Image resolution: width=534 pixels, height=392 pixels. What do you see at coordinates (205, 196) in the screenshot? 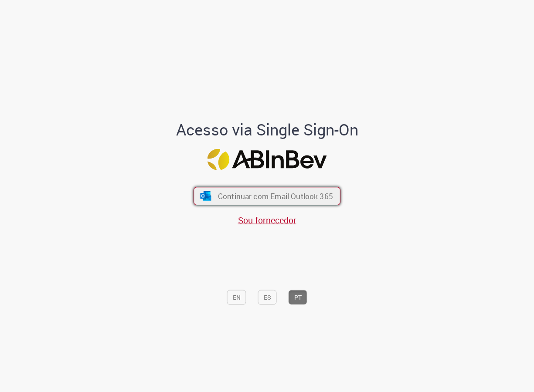
I see `img: ícone Azure/Microsoft 360` at bounding box center [205, 196].